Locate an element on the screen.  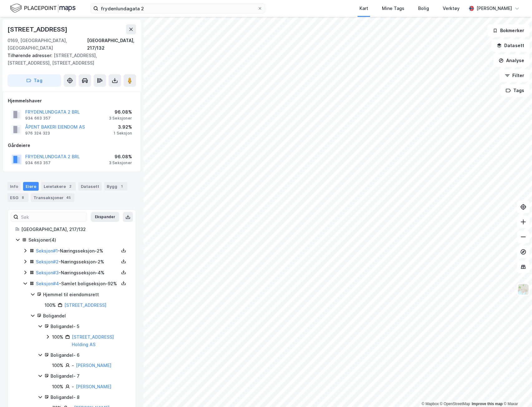
div: Boligandel is located at coordinates (86, 316).